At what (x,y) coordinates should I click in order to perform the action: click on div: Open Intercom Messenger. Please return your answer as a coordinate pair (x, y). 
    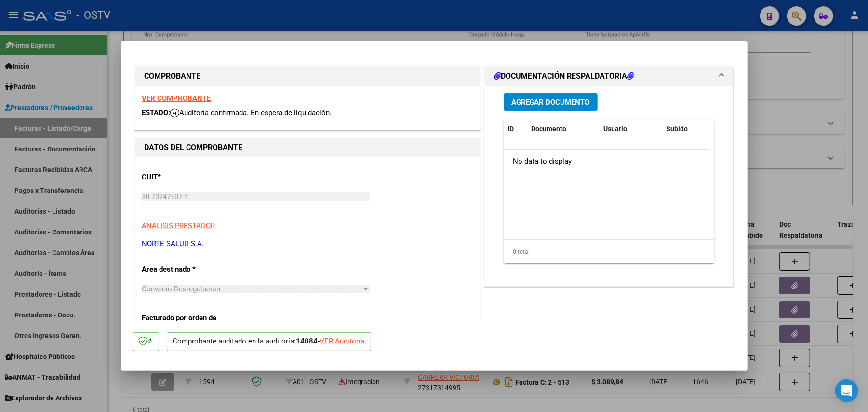
    Looking at the image, I should click on (847, 391).